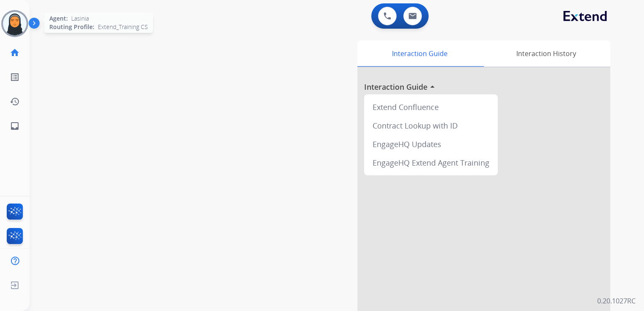 The image size is (644, 311). What do you see at coordinates (616, 301) in the screenshot?
I see `p: 0.20.1027RC` at bounding box center [616, 301].